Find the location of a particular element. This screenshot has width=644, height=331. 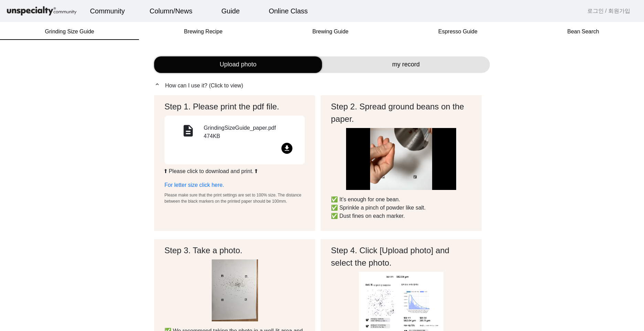

mat-icon: description is located at coordinates (188, 132).